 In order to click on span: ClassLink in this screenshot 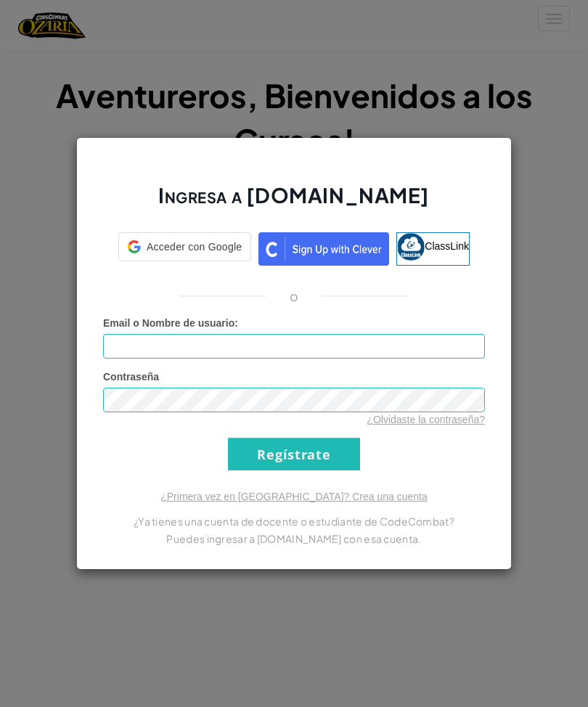, I will do `click(447, 246)`.